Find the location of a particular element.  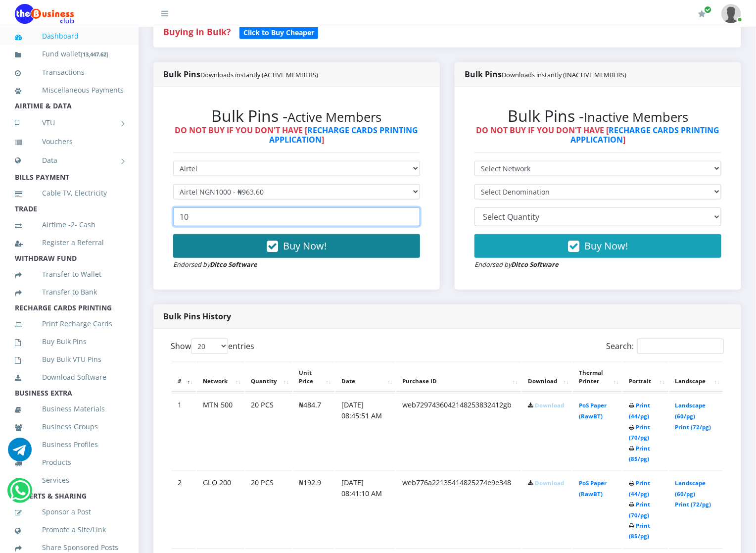

th: Purchase ID: activate to sort column ascending is located at coordinates (458, 377).